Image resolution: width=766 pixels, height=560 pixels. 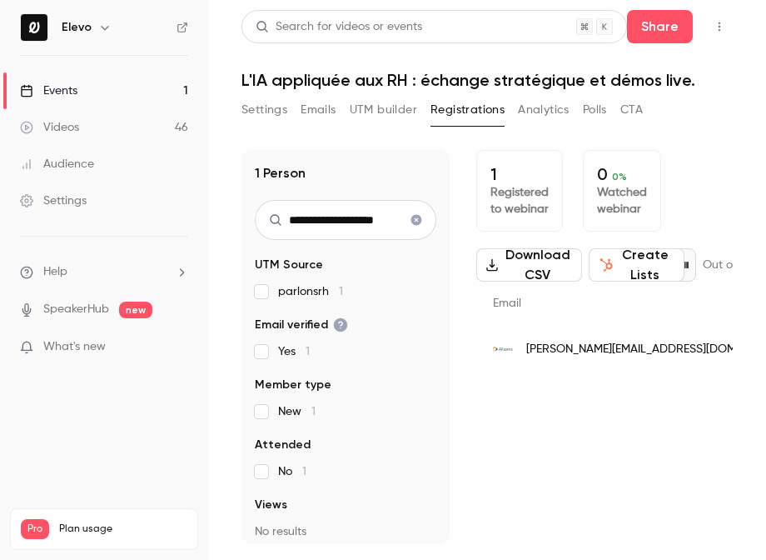 I want to click on span: Yes, so click(x=294, y=351).